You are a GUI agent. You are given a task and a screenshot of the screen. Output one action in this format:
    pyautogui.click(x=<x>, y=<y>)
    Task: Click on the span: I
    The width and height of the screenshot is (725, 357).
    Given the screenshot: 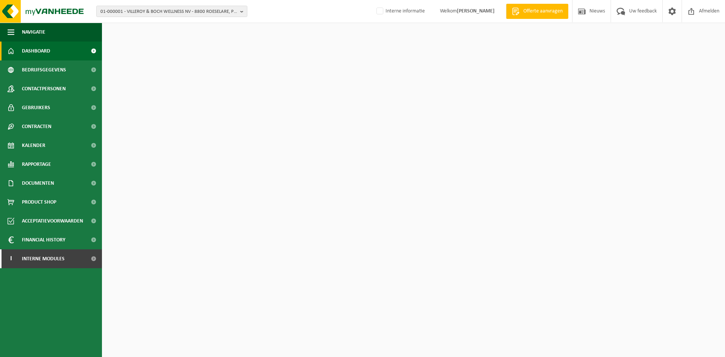 What is the action you would take?
    pyautogui.click(x=11, y=259)
    